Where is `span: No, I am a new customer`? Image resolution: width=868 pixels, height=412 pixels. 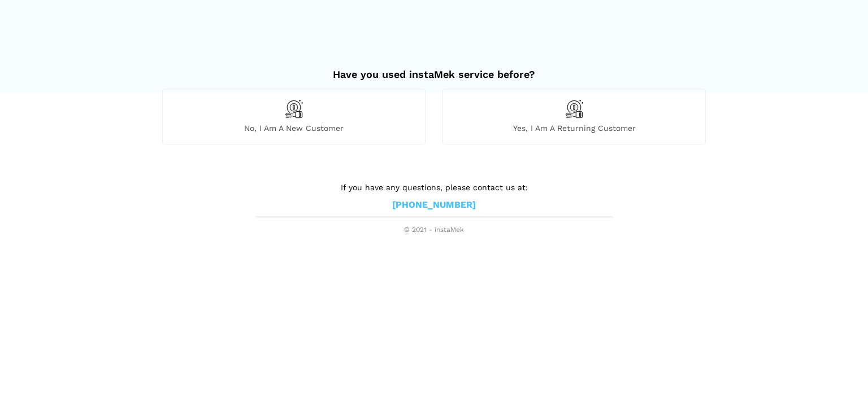
span: No, I am a new customer is located at coordinates (294, 128).